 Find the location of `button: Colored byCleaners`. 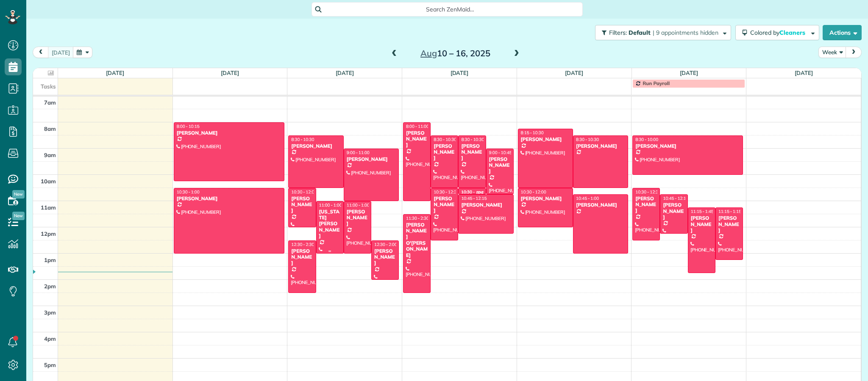

button: Colored byCleaners is located at coordinates (777, 32).